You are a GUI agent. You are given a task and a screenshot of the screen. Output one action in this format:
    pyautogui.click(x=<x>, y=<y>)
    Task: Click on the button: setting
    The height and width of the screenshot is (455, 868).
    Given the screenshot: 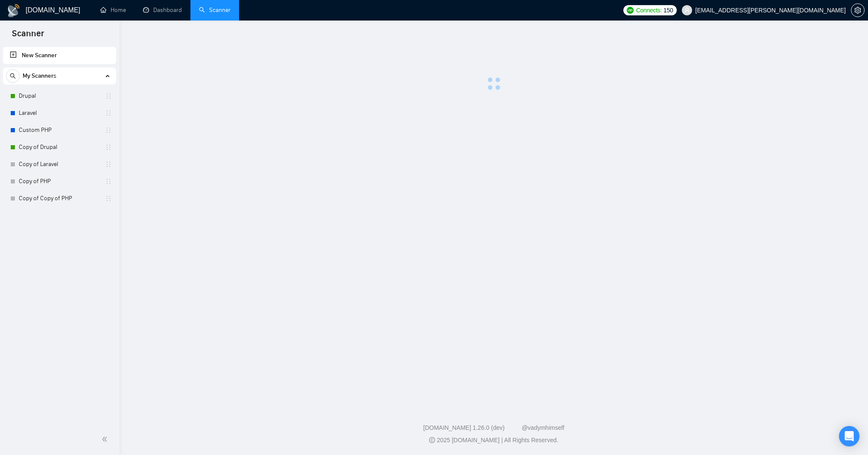 What is the action you would take?
    pyautogui.click(x=857, y=10)
    